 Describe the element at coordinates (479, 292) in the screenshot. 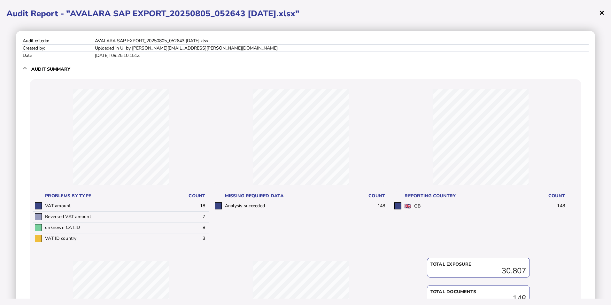

I see `div: Total documents` at that location.